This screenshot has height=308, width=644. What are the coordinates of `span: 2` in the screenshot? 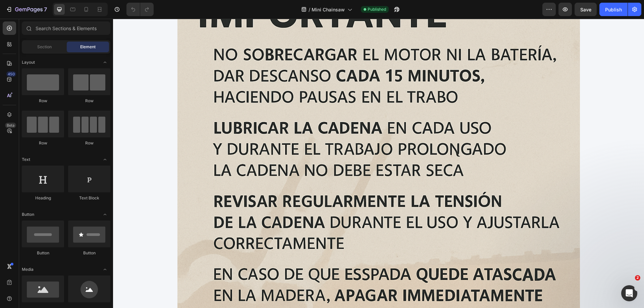 It's located at (638, 278).